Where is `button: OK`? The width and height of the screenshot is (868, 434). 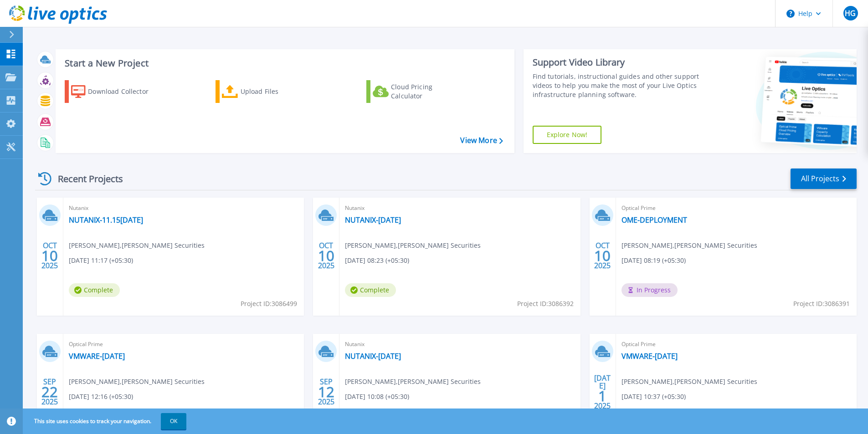 button: OK is located at coordinates (173, 421).